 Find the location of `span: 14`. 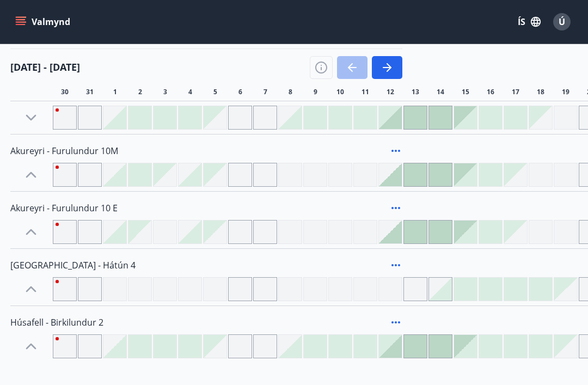

span: 14 is located at coordinates (441, 92).